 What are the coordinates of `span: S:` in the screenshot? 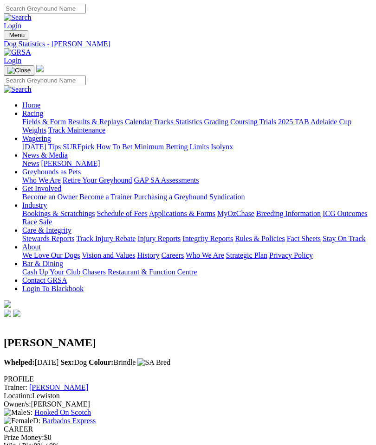 It's located at (18, 412).